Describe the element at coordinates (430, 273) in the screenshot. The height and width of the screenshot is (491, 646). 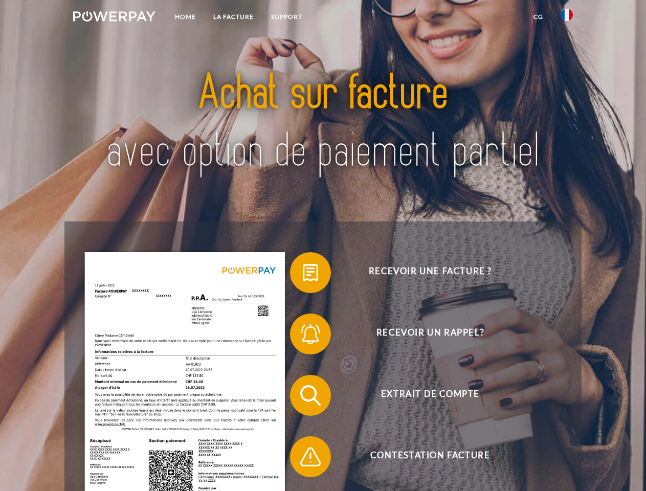
I see `span: Recevoir une facture ?` at that location.